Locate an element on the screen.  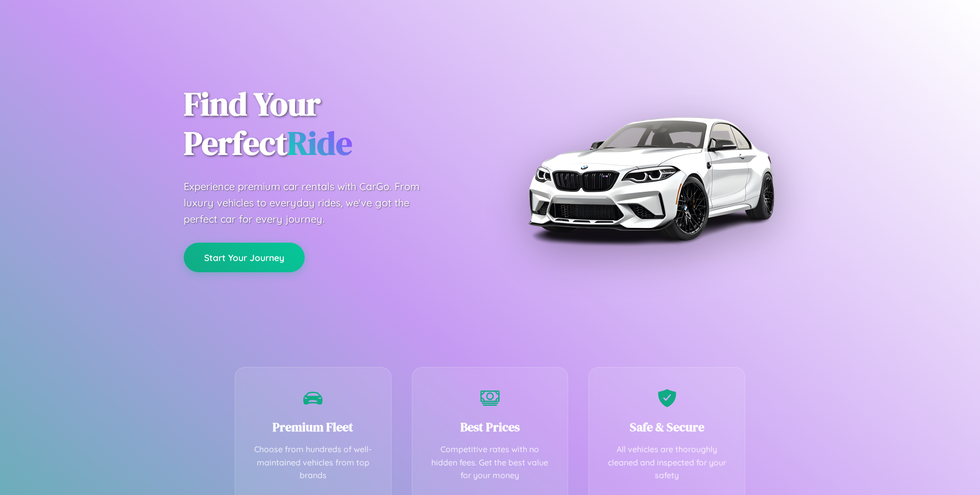
p: Competitive rates with no hidden fees. Get the best value for your money is located at coordinates (490, 463).